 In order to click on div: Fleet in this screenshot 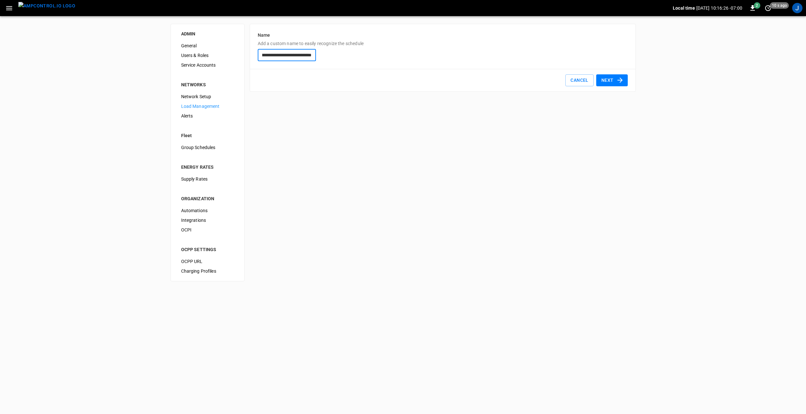, I will do `click(208, 136)`.